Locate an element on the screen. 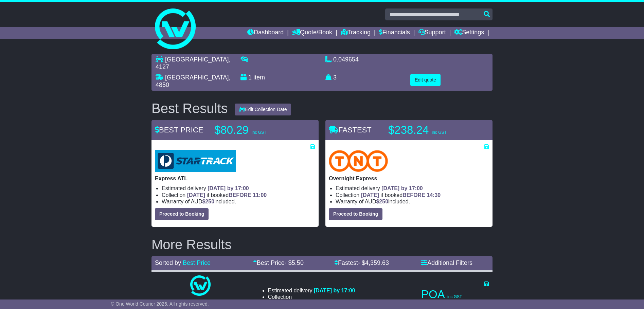 This screenshot has width=644, height=309. p: $80.29 is located at coordinates (257, 130).